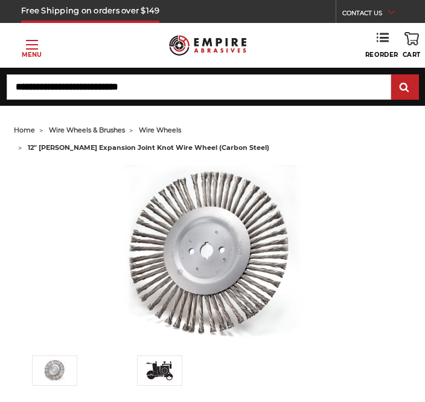 The width and height of the screenshot is (425, 402). Describe the element at coordinates (24, 130) in the screenshot. I see `a: home` at that location.